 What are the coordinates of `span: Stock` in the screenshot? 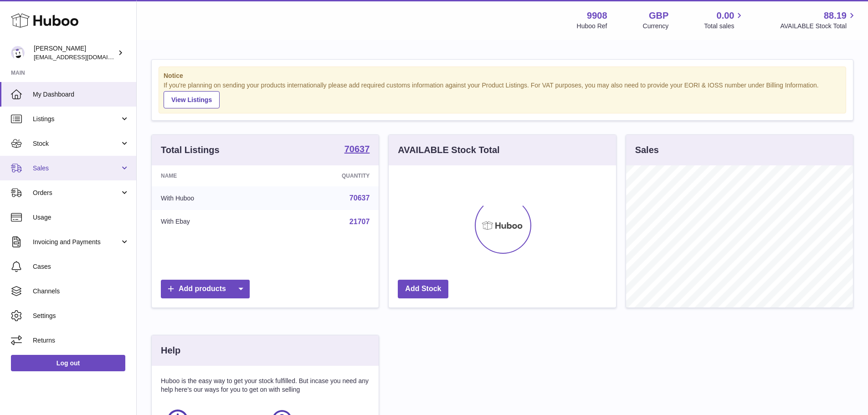 It's located at (76, 144).